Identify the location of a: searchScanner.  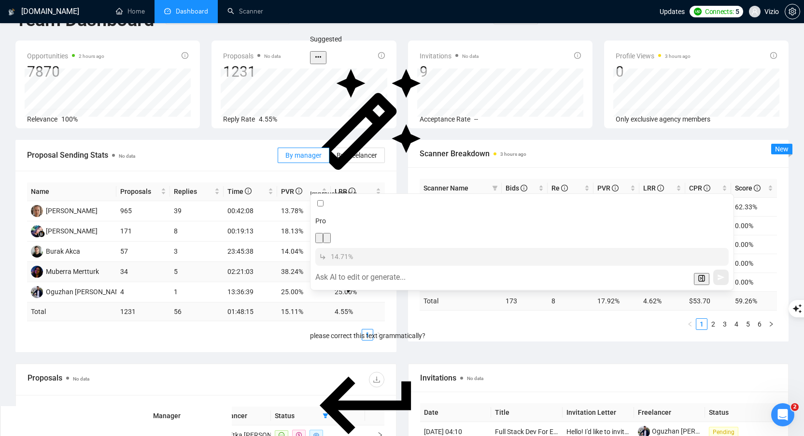
(245, 11).